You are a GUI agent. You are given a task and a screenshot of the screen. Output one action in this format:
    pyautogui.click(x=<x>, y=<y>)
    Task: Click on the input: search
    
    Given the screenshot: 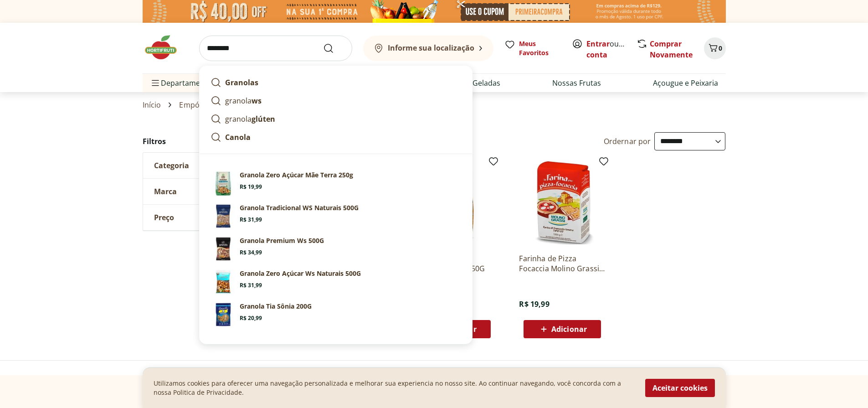 What is the action you would take?
    pyautogui.click(x=275, y=48)
    